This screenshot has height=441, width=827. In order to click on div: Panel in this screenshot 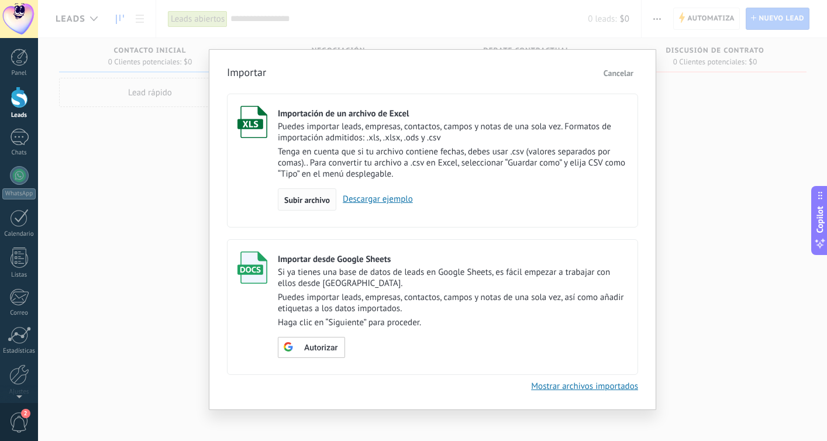, I will do `click(19, 73)`.